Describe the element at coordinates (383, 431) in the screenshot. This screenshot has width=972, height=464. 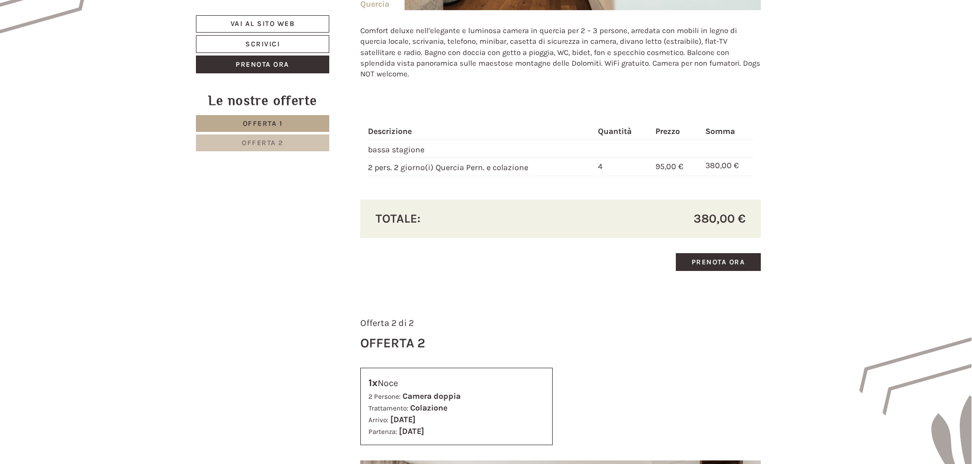
I see `small: Partenza:` at that location.